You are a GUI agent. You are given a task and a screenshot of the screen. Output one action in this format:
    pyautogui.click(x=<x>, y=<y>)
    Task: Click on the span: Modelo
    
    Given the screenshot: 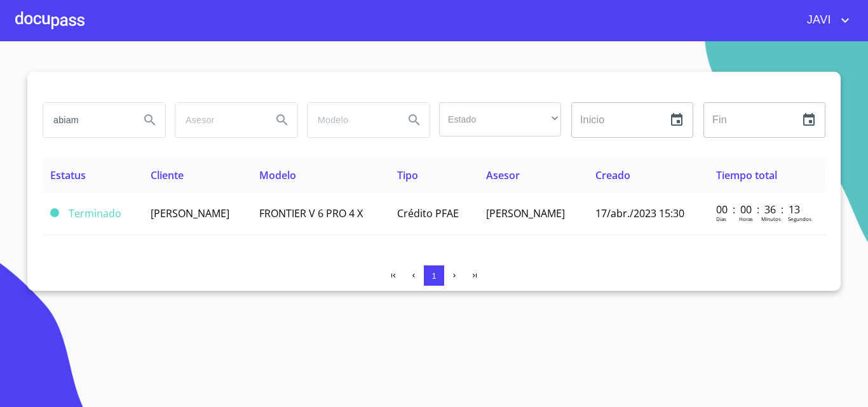 What is the action you would take?
    pyautogui.click(x=278, y=175)
    